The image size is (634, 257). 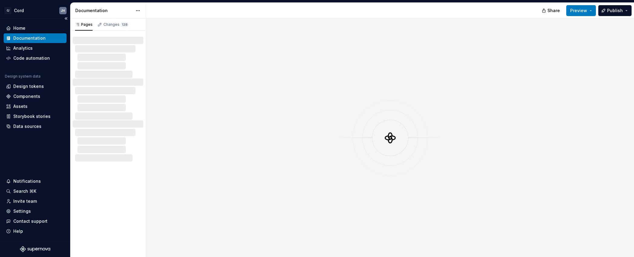 I want to click on div: Search ⌘K, so click(x=25, y=191).